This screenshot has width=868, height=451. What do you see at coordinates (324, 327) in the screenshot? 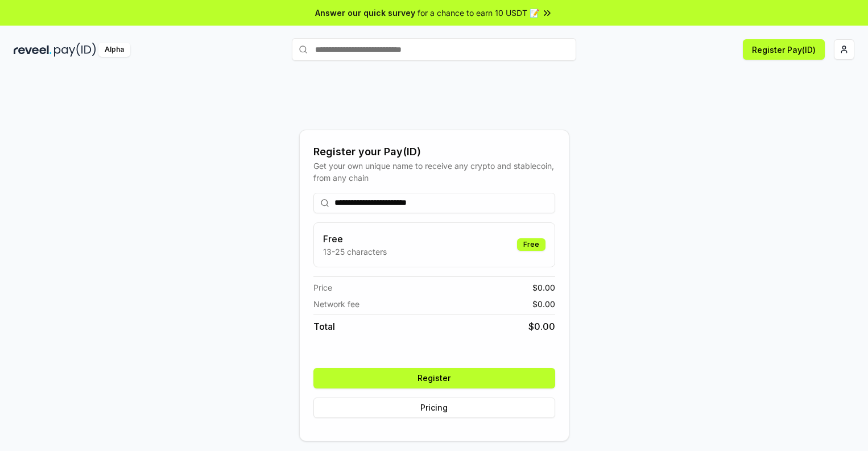
I see `span: Total` at bounding box center [324, 327].